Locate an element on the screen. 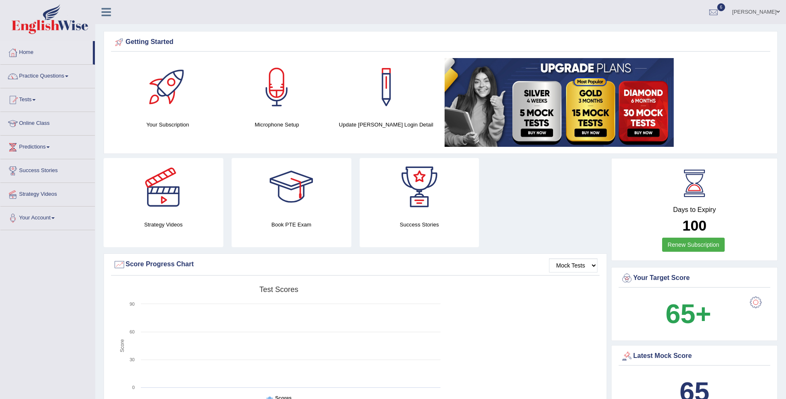 The width and height of the screenshot is (786, 399). a: Tests is located at coordinates (48, 99).